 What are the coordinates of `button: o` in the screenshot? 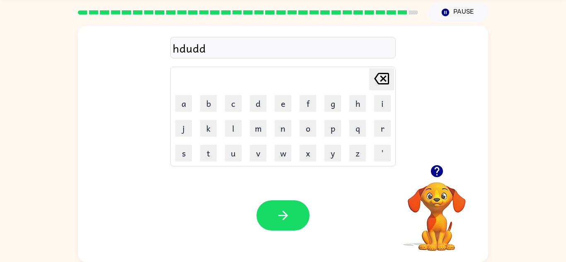 It's located at (308, 128).